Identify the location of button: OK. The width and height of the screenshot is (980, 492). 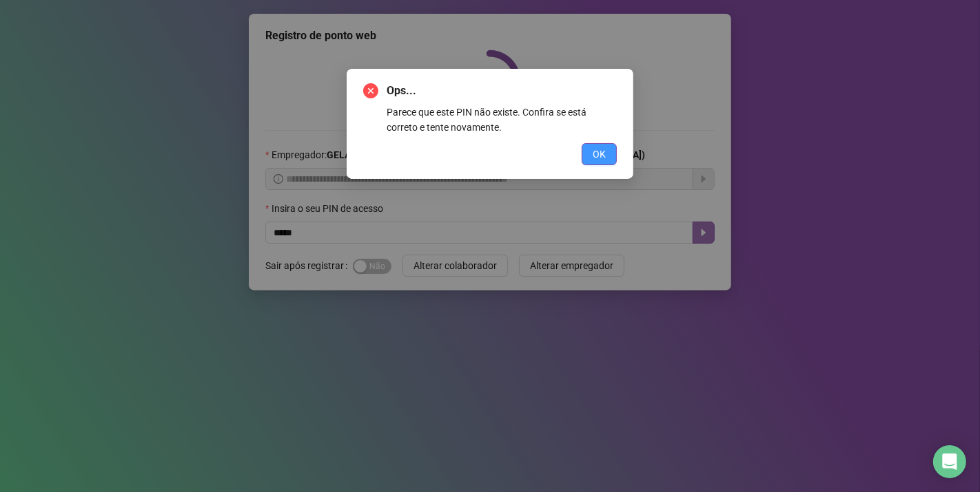
(599, 154).